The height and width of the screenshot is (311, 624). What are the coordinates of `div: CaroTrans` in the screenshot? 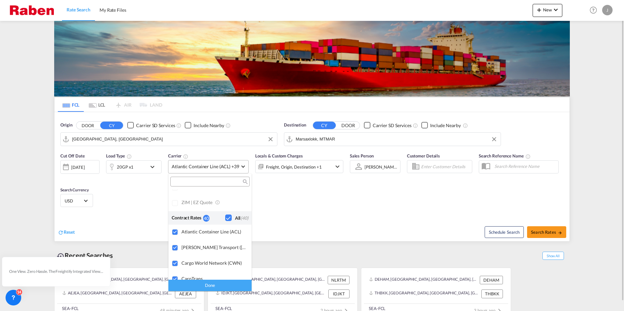 It's located at (214, 279).